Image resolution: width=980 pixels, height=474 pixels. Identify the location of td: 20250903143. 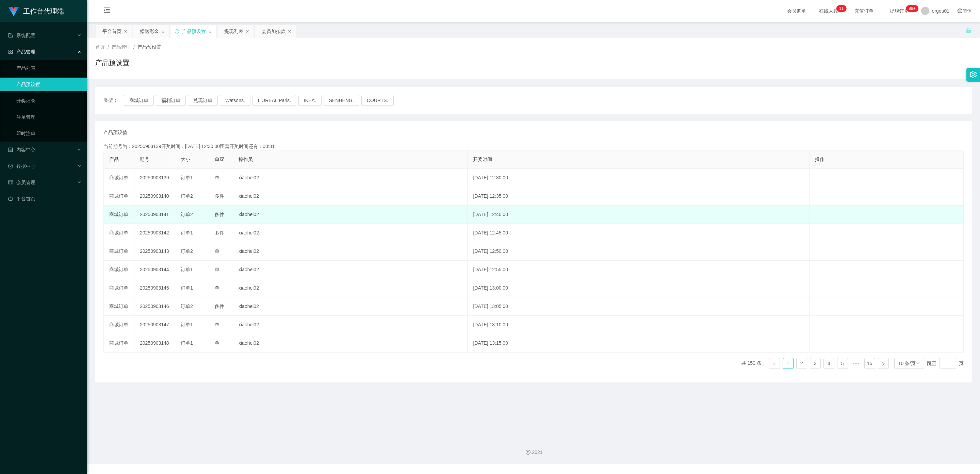
(155, 252).